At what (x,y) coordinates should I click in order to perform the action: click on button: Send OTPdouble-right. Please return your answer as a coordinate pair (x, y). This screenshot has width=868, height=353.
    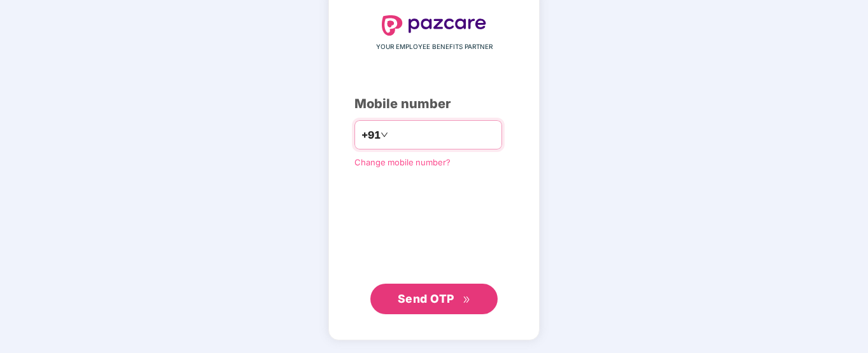
    Looking at the image, I should click on (434, 299).